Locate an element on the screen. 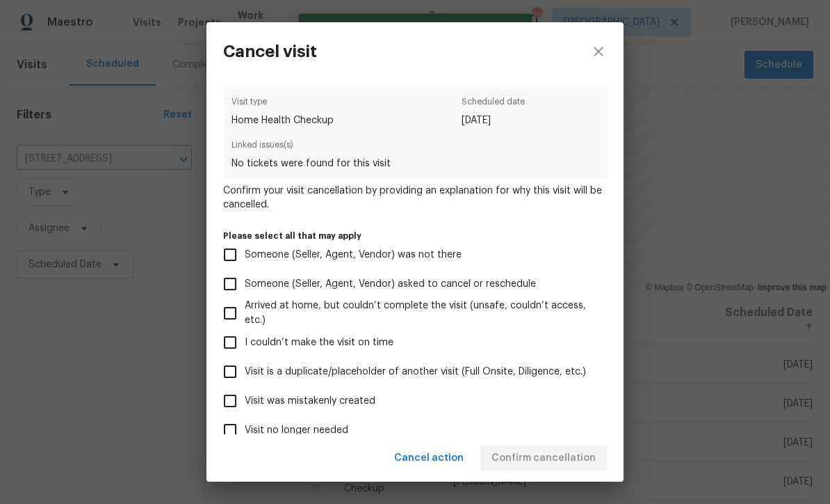 Image resolution: width=830 pixels, height=504 pixels. h3: Cancel visit is located at coordinates (270, 51).